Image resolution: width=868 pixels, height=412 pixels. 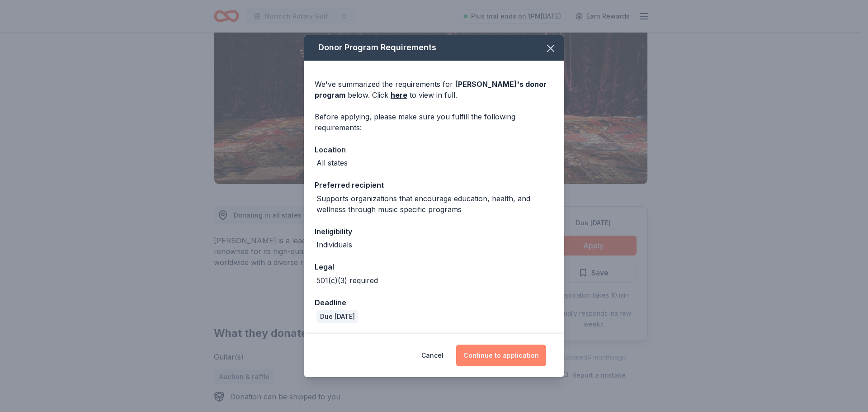 What do you see at coordinates (434, 47) in the screenshot?
I see `div: Donor Program Requirements` at bounding box center [434, 47].